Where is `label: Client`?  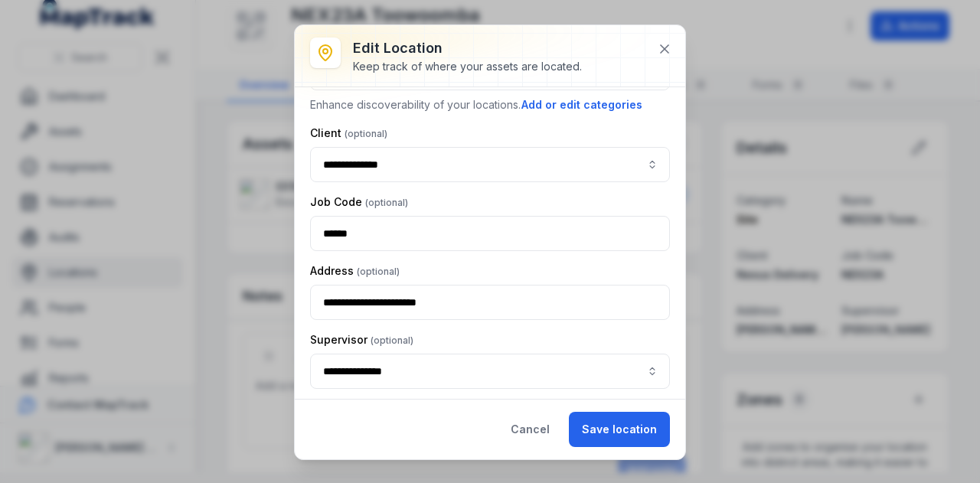 label: Client is located at coordinates (348, 133).